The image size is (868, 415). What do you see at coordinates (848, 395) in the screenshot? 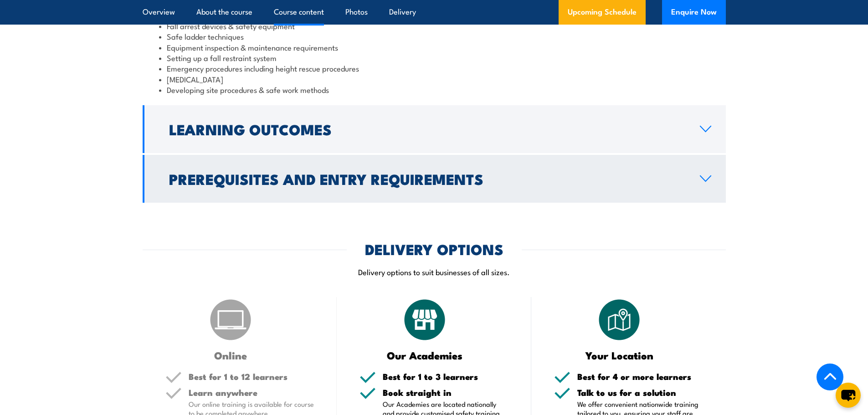
I see `button: chat-button` at bounding box center [848, 395].